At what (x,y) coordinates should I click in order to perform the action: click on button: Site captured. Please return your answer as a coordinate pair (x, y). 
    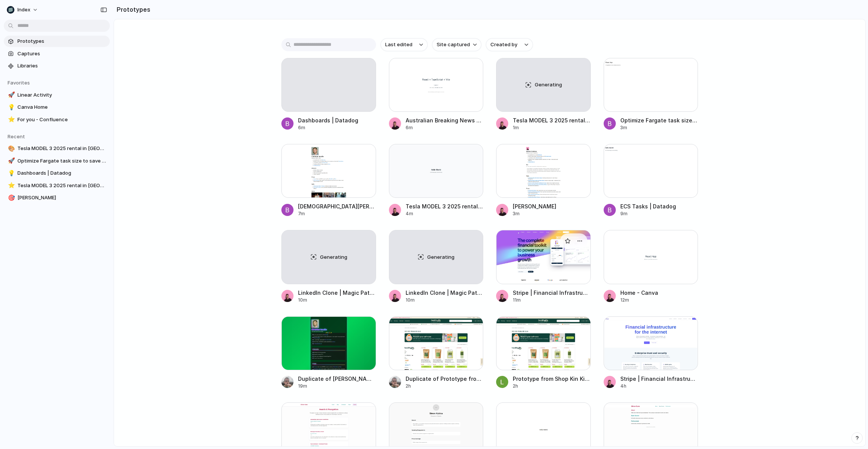
    Looking at the image, I should click on (457, 45).